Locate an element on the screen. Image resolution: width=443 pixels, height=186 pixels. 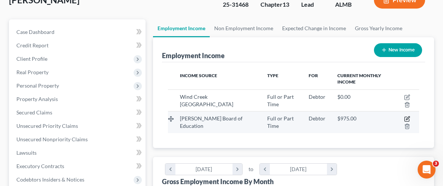
span: Current Monthly Income is located at coordinates (359, 79).